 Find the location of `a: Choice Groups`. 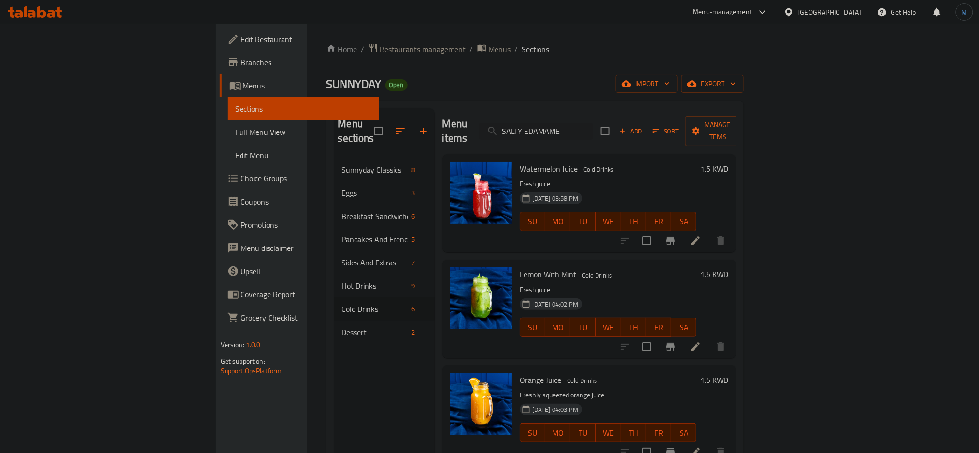

a: Choice Groups is located at coordinates (300, 178).